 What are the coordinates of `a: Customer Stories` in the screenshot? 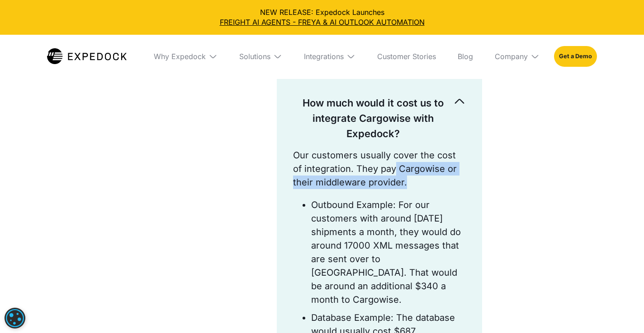 It's located at (406, 57).